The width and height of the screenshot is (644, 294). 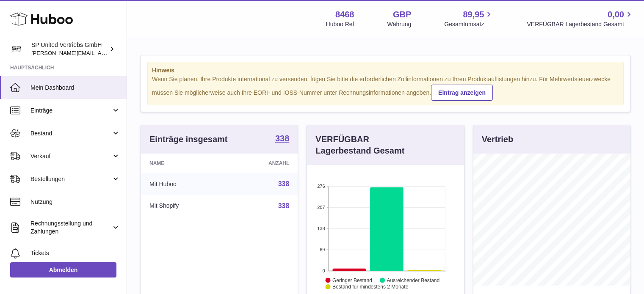 I want to click on text: 276, so click(x=321, y=186).